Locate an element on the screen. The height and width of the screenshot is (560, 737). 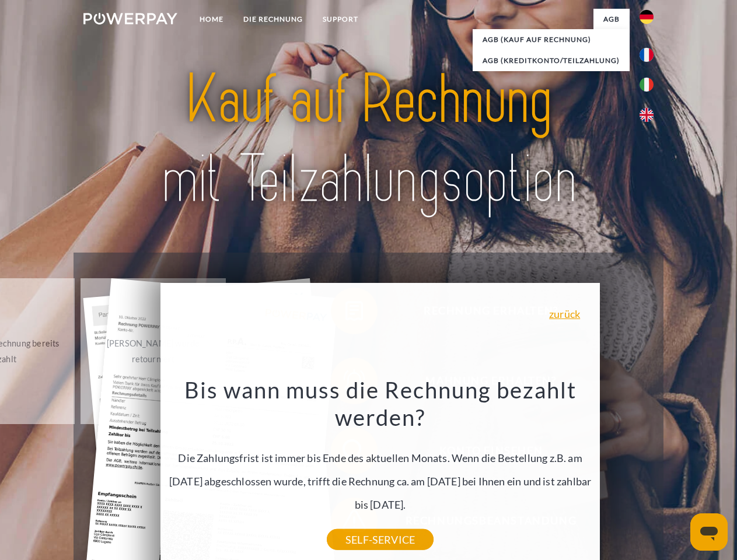
img: fr is located at coordinates (647, 55).